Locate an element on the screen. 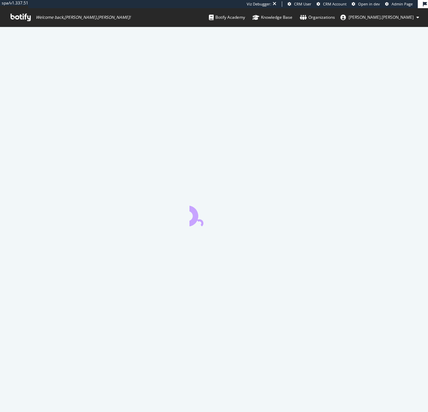 This screenshot has height=412, width=428. span: Open in dev is located at coordinates (369, 4).